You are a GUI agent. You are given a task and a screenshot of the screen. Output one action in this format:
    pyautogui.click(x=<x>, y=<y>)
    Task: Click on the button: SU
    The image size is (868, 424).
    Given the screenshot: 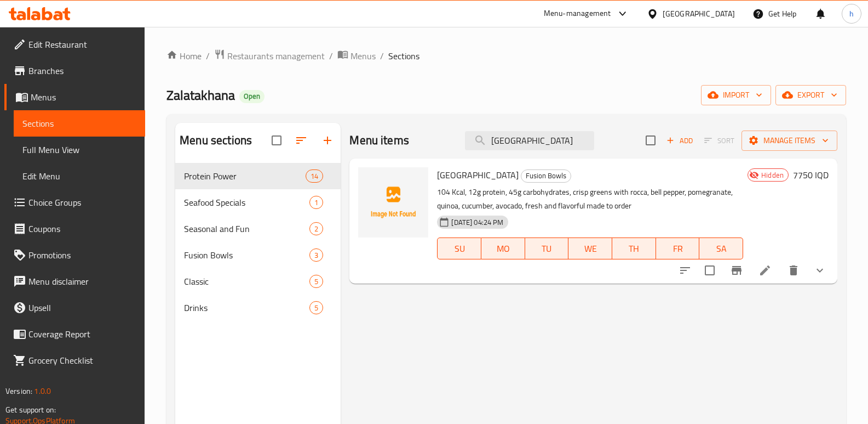 What is the action you would take?
    pyautogui.click(x=459, y=248)
    